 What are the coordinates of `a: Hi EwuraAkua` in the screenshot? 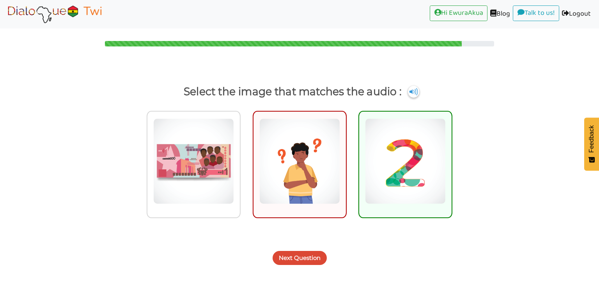 It's located at (459, 13).